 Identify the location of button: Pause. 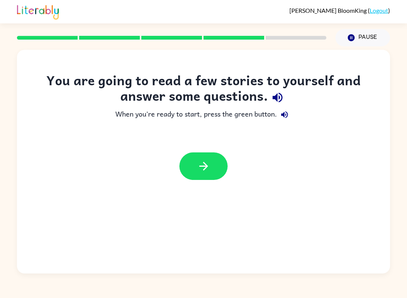
(363, 38).